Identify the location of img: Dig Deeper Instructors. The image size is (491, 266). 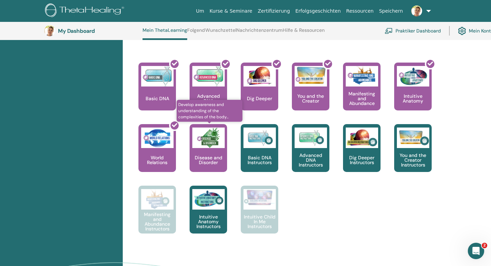
(362, 138).